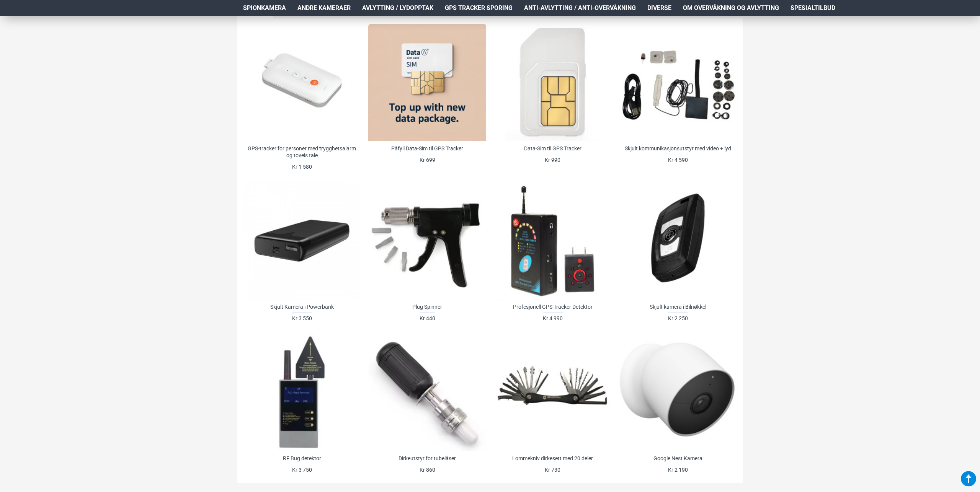  Describe the element at coordinates (478, 8) in the screenshot. I see `span: GPS Tracker Sporing` at that location.